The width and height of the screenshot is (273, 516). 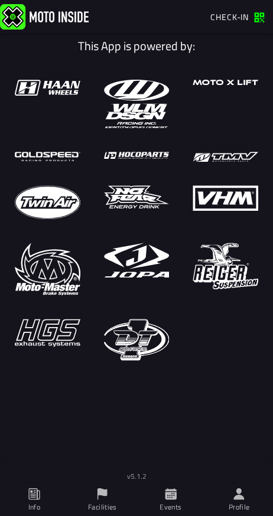 I want to click on span: Check-in, so click(x=229, y=17).